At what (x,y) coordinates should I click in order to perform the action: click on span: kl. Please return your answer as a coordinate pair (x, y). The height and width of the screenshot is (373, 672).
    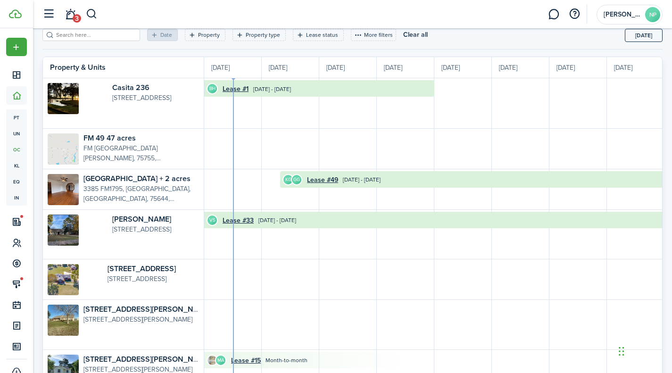
    Looking at the image, I should click on (17, 166).